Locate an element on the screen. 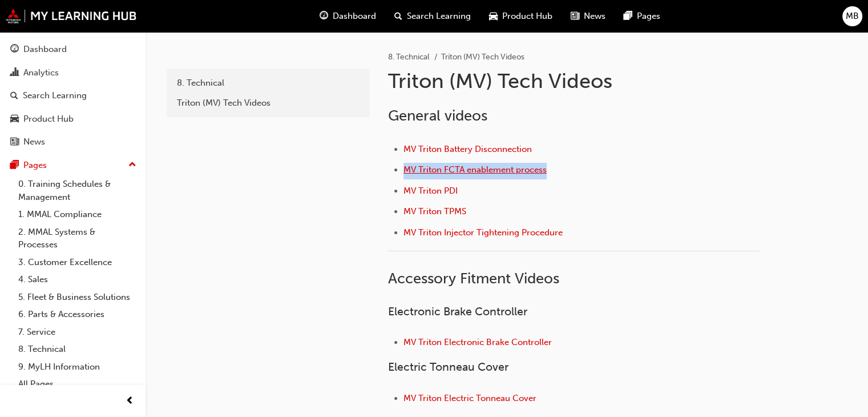  a: guage-iconDashboard is located at coordinates (347, 16).